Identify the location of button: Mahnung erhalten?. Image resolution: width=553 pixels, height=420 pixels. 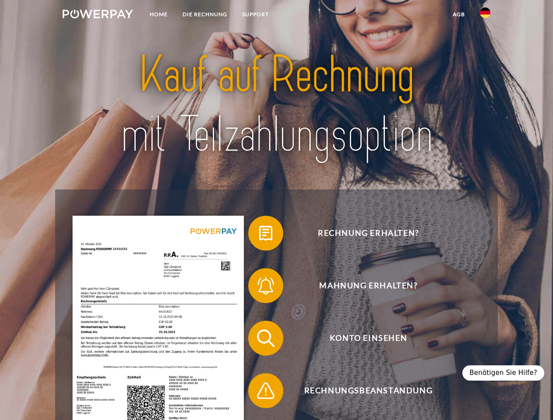
(362, 286).